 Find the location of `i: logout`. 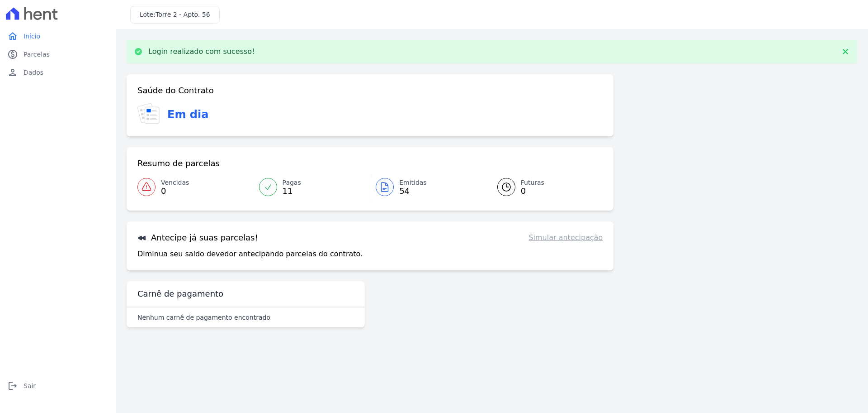

i: logout is located at coordinates (13, 386).